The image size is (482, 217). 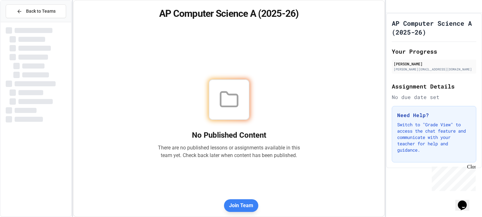 What do you see at coordinates (434, 86) in the screenshot?
I see `h2: Assignment Details` at bounding box center [434, 86].